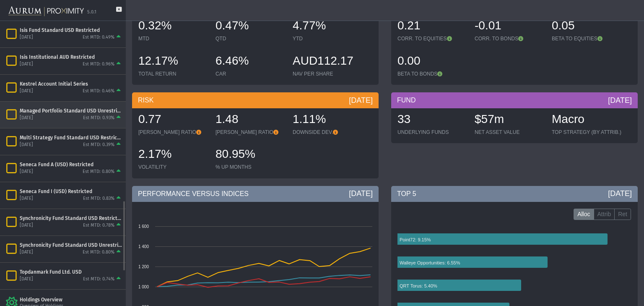  I want to click on div: Est MTD: 0.49%, so click(98, 37).